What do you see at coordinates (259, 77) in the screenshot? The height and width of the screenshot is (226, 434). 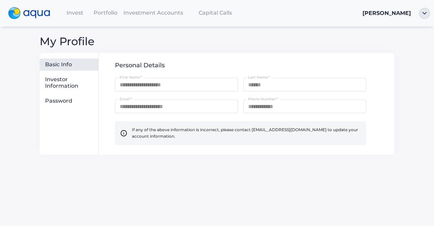 I see `label: Last Name` at bounding box center [259, 77].